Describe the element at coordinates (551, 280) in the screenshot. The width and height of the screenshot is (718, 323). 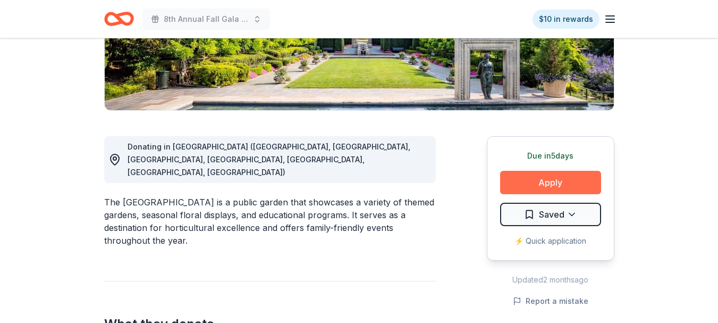
I see `div: Updated 2 months ago` at that location.